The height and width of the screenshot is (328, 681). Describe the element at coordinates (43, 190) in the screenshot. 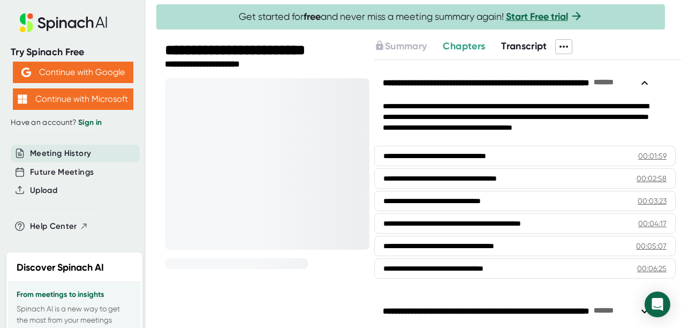

I see `span: Upload` at that location.